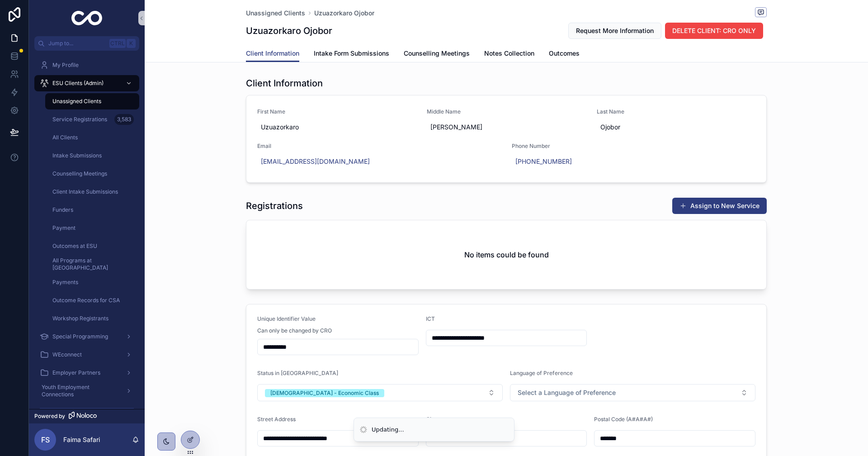  Describe the element at coordinates (719, 206) in the screenshot. I see `button: Assign to New Service` at that location.